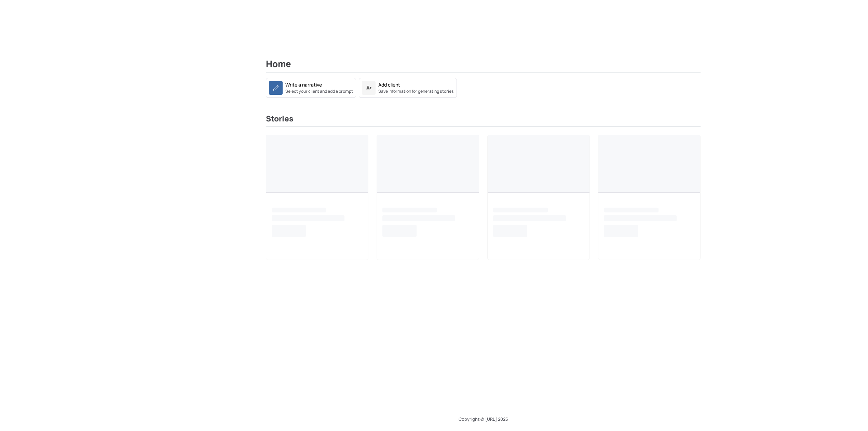 This screenshot has width=868, height=431. Describe the element at coordinates (483, 121) in the screenshot. I see `h3: Stories` at that location.